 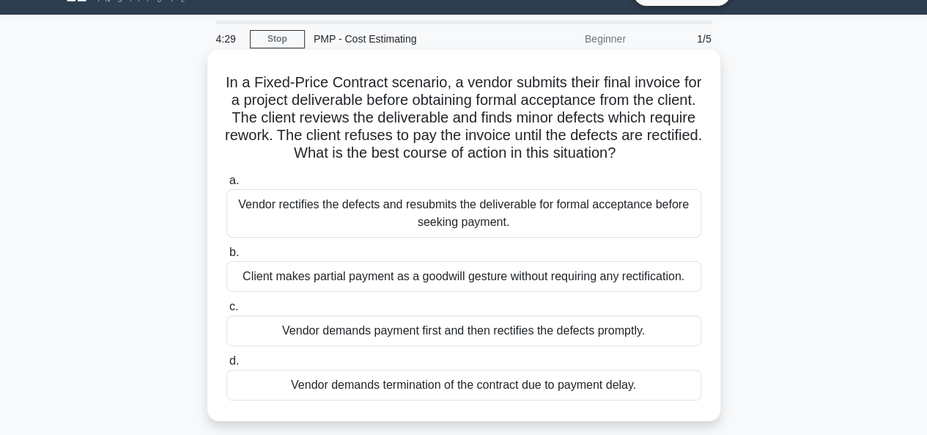 I want to click on div: Beginner, so click(x=570, y=39).